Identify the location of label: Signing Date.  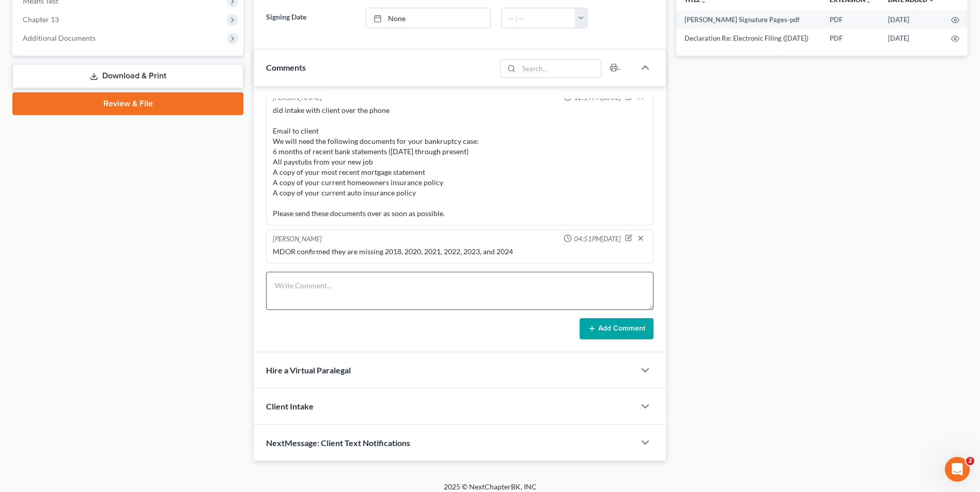
(310, 18).